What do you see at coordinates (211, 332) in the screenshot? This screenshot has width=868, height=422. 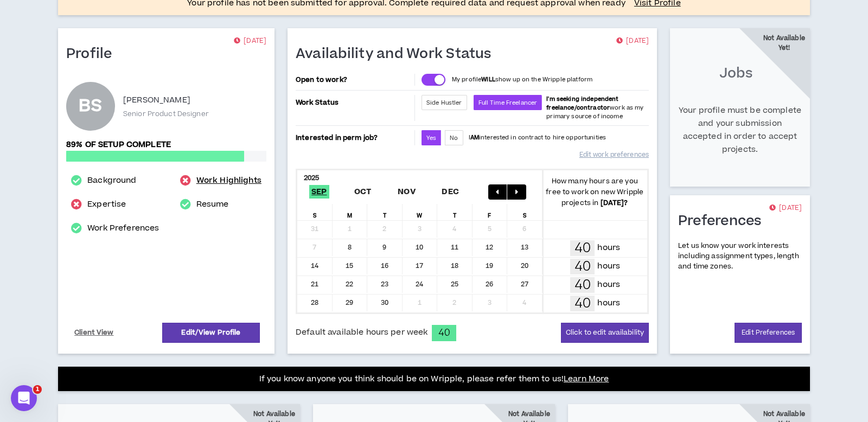 I see `a: Edit/View Profile` at bounding box center [211, 332].